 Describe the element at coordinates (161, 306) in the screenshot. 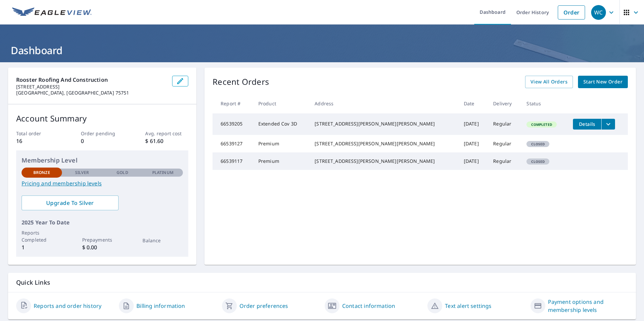

I see `a: Billing information` at that location.